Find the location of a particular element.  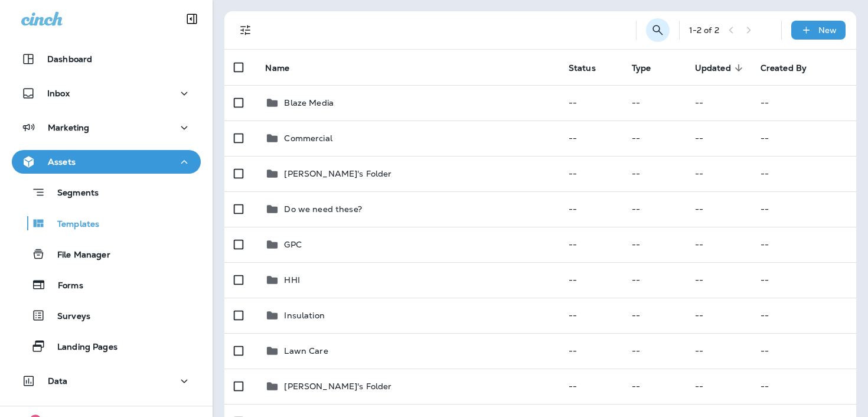

p: File Manager is located at coordinates (78, 255).